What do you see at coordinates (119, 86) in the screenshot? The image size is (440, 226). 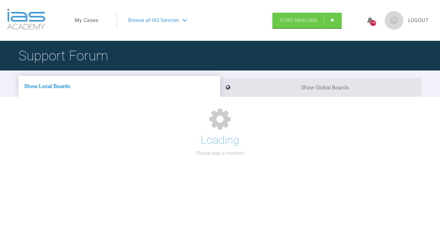 I see `li: Show Local Boards` at bounding box center [119, 86].